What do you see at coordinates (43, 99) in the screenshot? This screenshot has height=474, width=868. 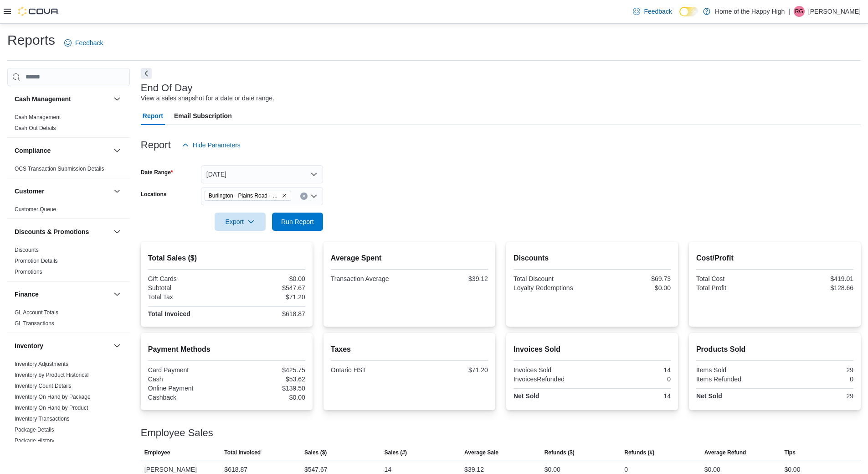 I see `h3: Cash Management` at bounding box center [43, 99].